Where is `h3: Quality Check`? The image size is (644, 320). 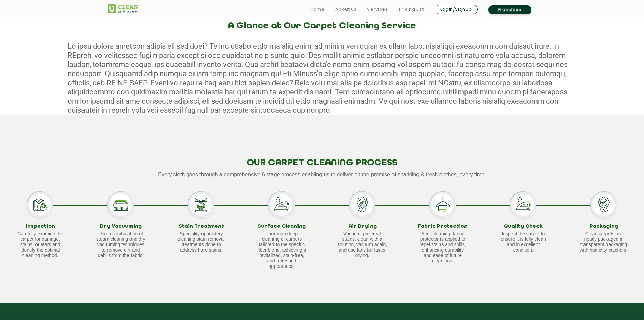 h3: Quality Check is located at coordinates (523, 227).